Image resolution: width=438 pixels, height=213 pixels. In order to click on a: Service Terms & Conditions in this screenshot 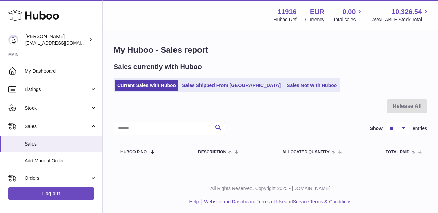, I will do `click(322, 202)`.